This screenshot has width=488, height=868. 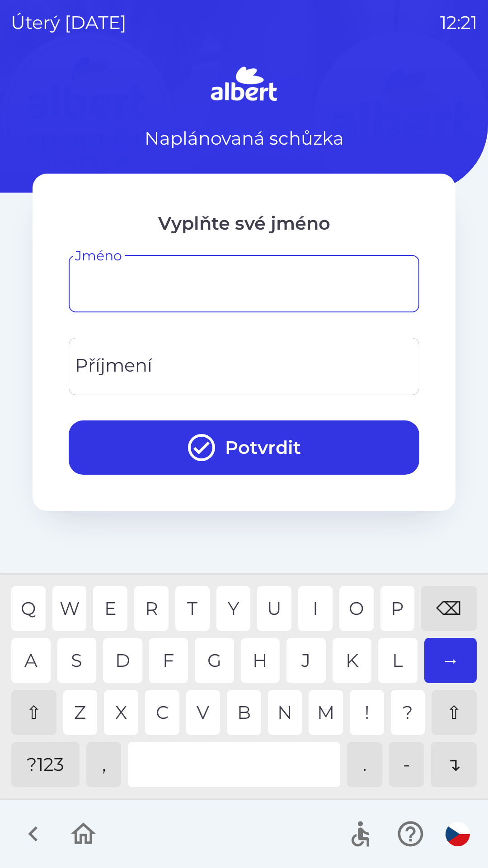 What do you see at coordinates (458, 834) in the screenshot?
I see `img: cs flag` at bounding box center [458, 834].